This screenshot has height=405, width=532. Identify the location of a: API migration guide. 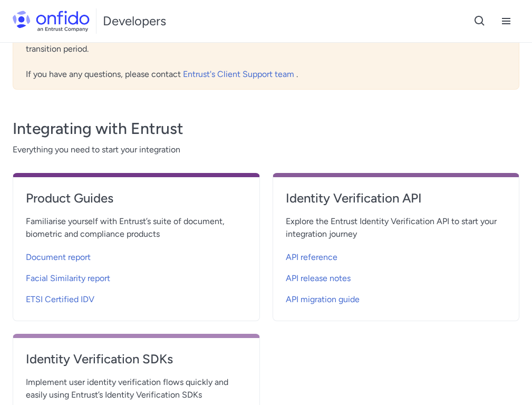
(396, 297).